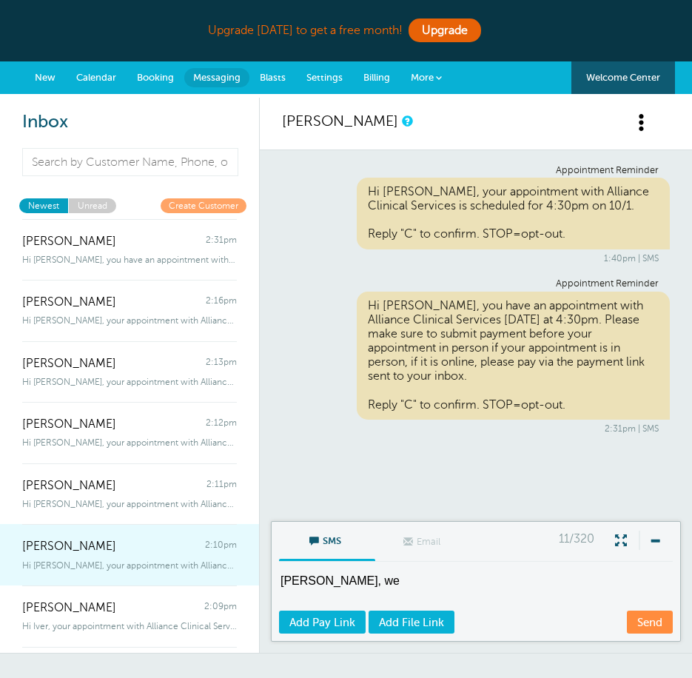  I want to click on a: Messaging, so click(217, 78).